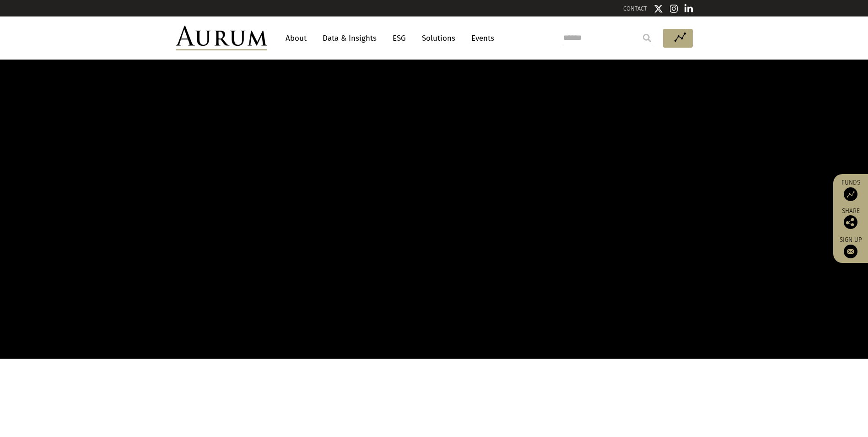 This screenshot has width=868, height=437. Describe the element at coordinates (851, 218) in the screenshot. I see `div: Share` at that location.